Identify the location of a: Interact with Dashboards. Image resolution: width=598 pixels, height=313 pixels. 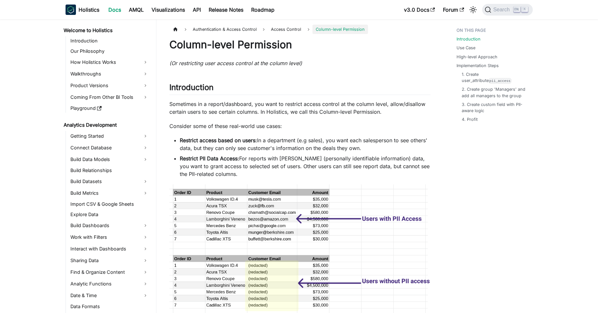
(109, 249).